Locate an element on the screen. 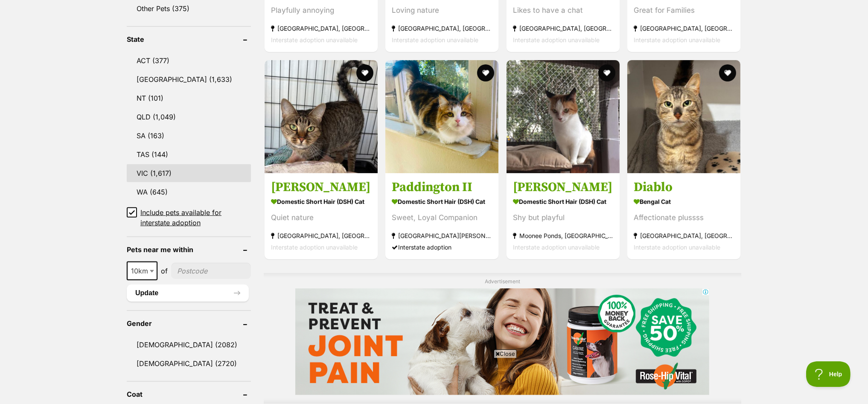 The image size is (868, 404). img: Molly - Domestic Short Hair (DSH) Cat is located at coordinates (321, 116).